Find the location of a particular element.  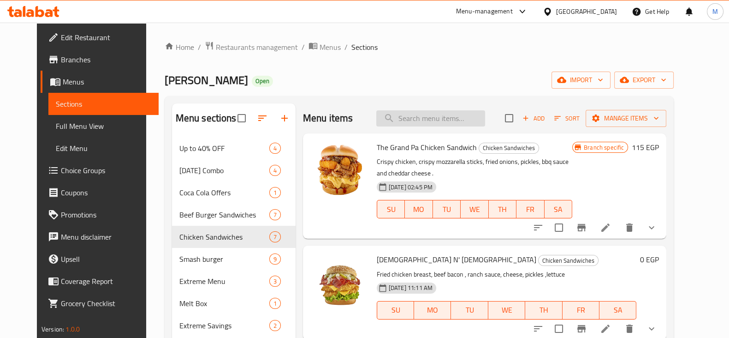

span: Menus is located at coordinates (330, 47).